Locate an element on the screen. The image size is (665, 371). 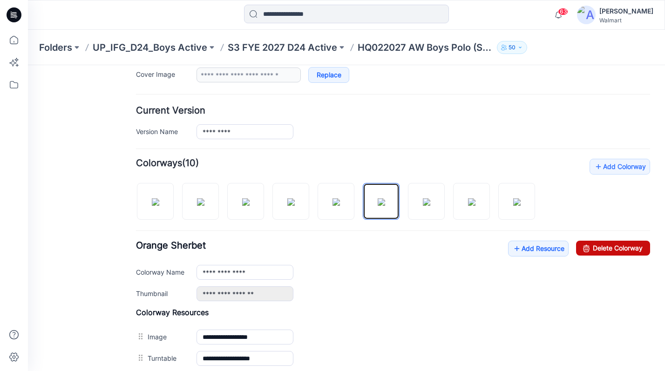
label: Cover Image is located at coordinates (134, 9).